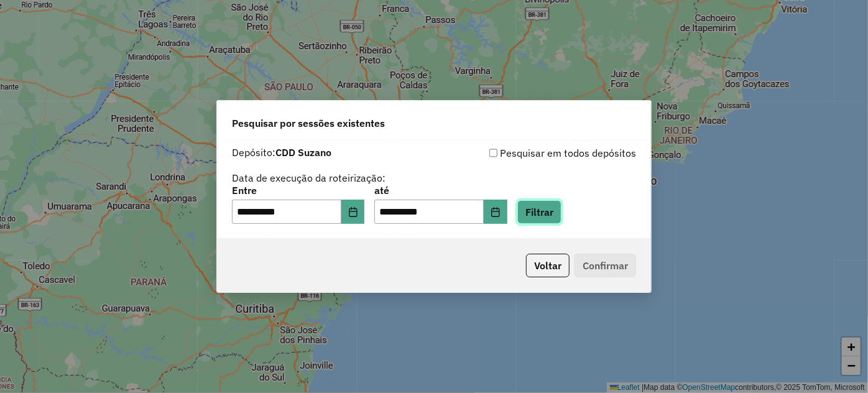  Describe the element at coordinates (297, 190) in the screenshot. I see `label: Entre` at that location.